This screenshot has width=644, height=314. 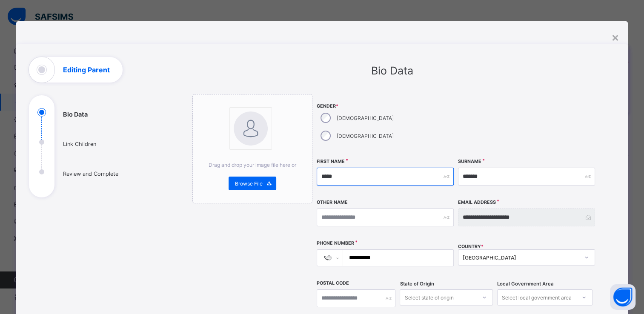 I want to click on span: Gender, so click(x=385, y=106).